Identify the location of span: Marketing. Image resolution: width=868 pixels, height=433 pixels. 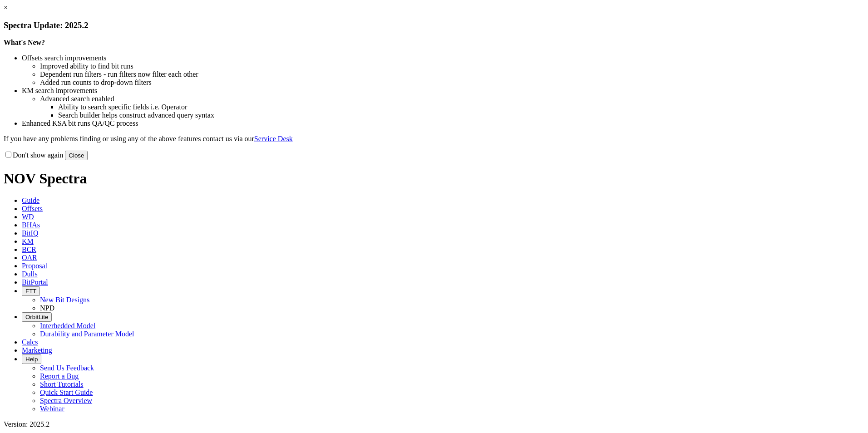
(37, 350).